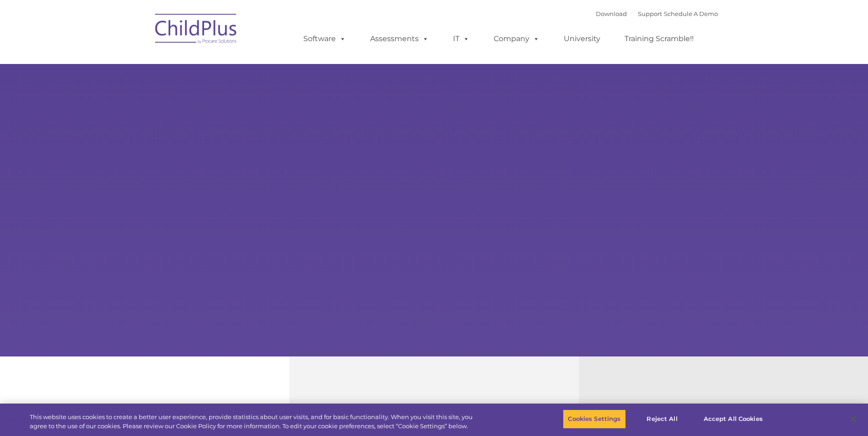 The width and height of the screenshot is (868, 436). I want to click on button: Accept All Cookies, so click(733, 419).